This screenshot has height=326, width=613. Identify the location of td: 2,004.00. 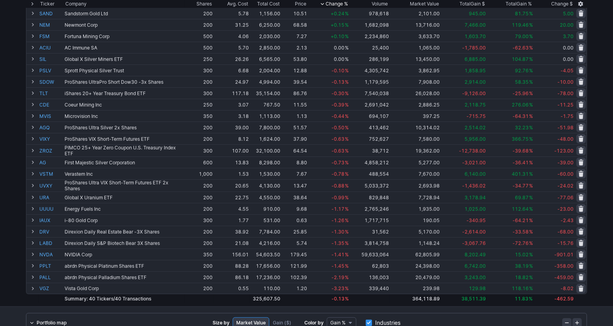
(265, 70).